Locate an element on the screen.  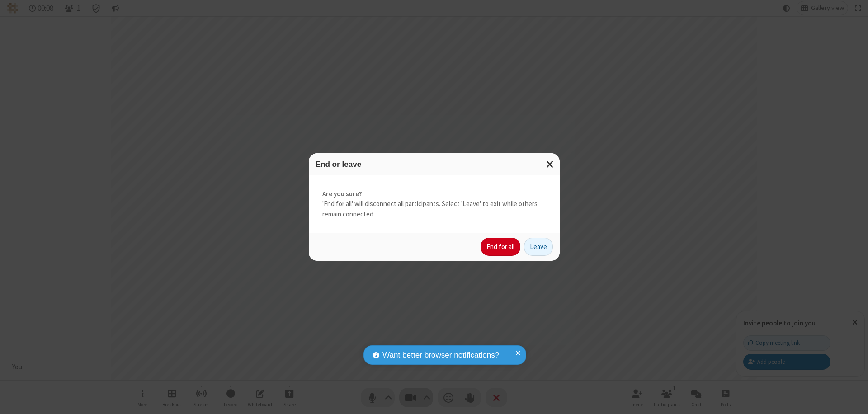
span: Want better browser notifications? is located at coordinates (441, 356).